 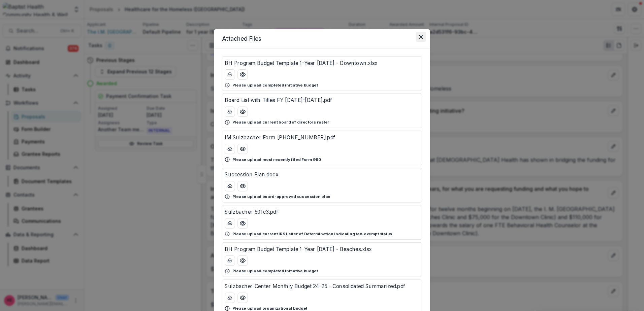 I want to click on p: Please upload board-approved succession plan, so click(x=281, y=196).